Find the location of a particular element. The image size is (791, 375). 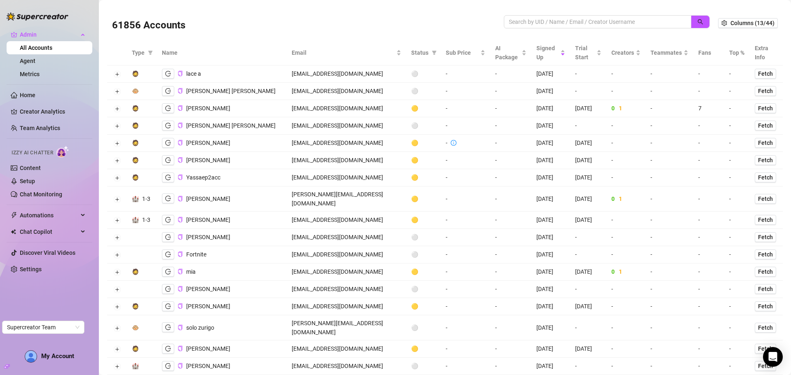

div: Open Intercom Messenger is located at coordinates (773, 357).